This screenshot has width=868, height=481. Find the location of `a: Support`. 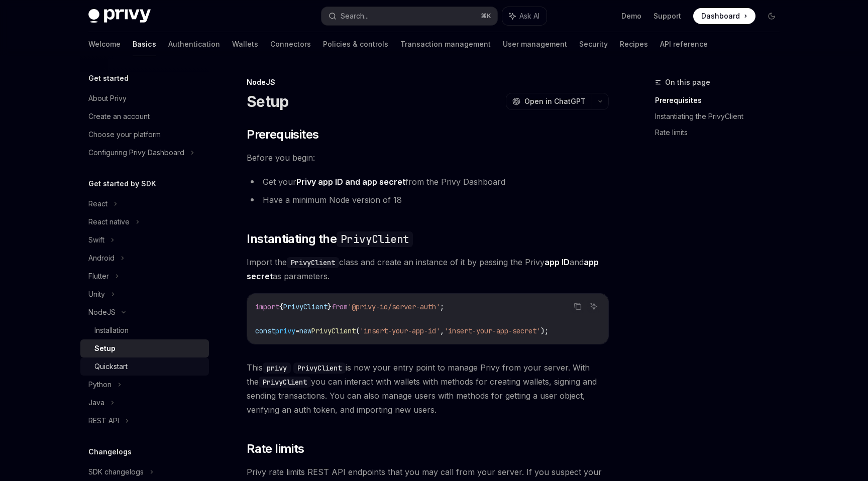

a: Support is located at coordinates (667, 16).